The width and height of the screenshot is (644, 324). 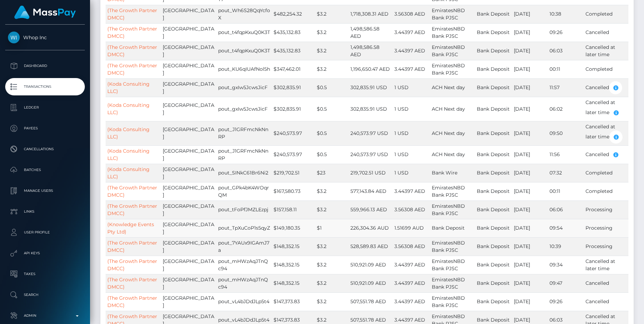 What do you see at coordinates (293, 133) in the screenshot?
I see `td: $240,573.97` at bounding box center [293, 133].